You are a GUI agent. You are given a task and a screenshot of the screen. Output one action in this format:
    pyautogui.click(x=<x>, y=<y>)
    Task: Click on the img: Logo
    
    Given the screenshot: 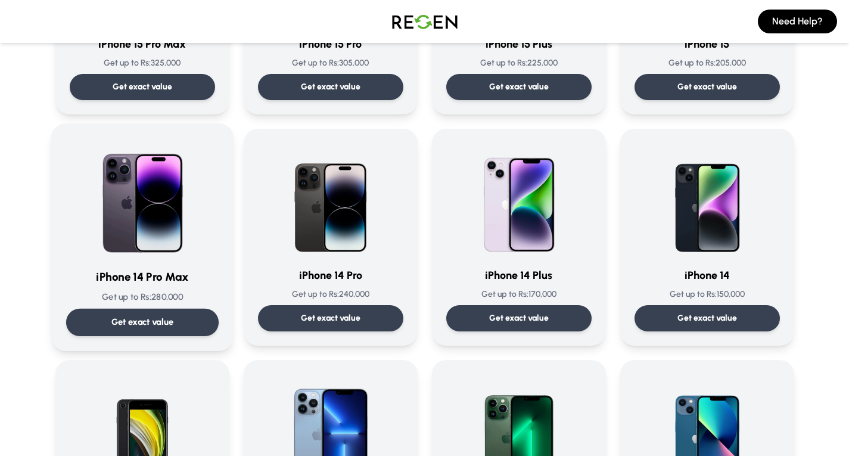 What is the action you would take?
    pyautogui.click(x=425, y=21)
    